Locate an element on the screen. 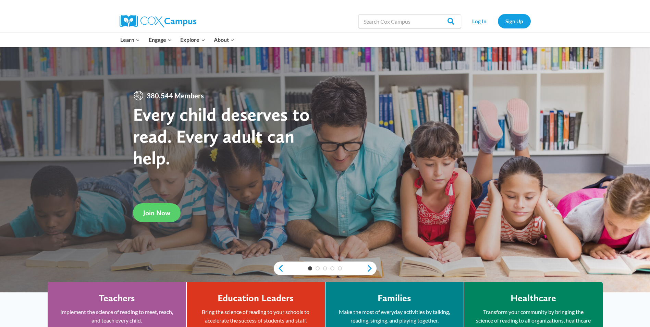 This screenshot has height=327, width=650. a: Sign Up is located at coordinates (515, 21).